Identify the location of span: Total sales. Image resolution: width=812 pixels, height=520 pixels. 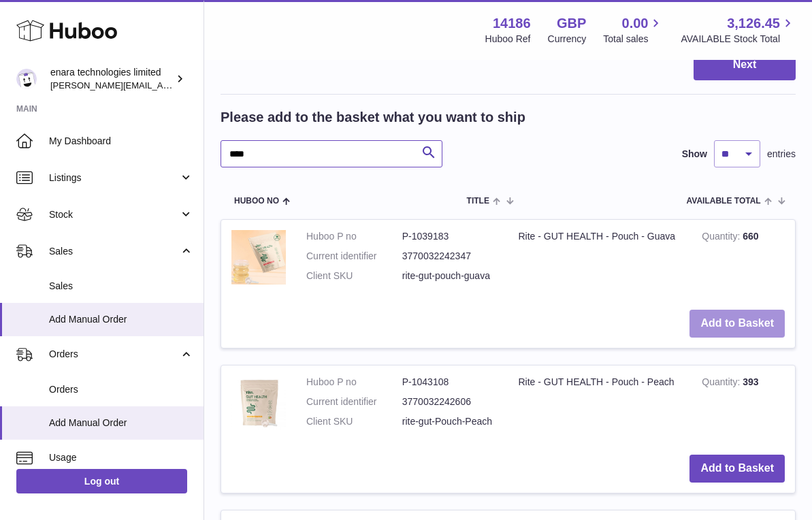
(633, 39).